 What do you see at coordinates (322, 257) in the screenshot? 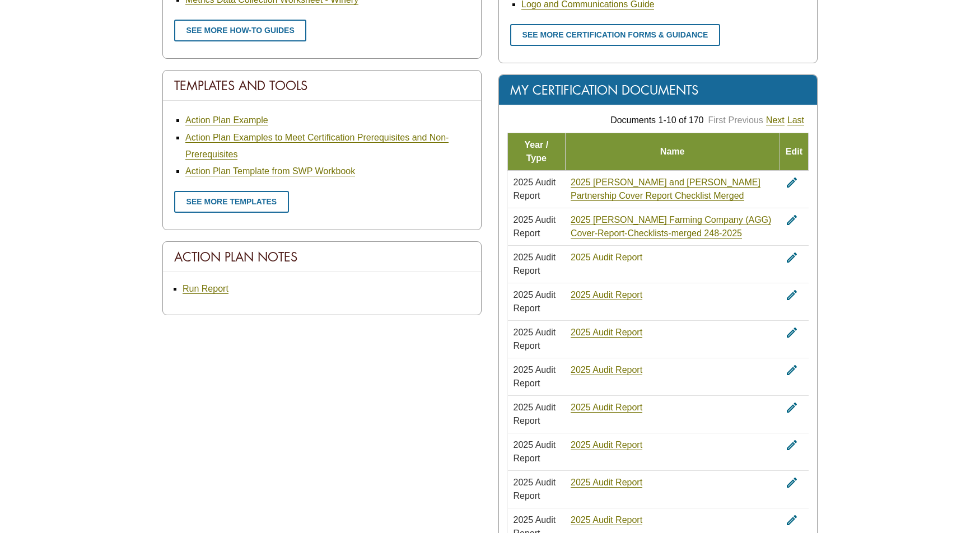
I see `div: Action Plan Notes` at bounding box center [322, 257].